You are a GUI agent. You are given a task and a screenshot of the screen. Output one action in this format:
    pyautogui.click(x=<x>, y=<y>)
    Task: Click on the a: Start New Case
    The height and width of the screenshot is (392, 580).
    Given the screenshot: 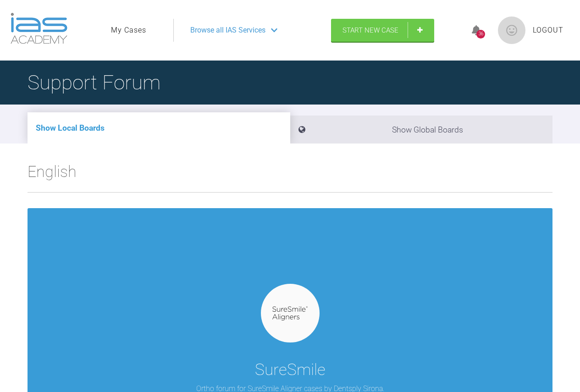 What is the action you would take?
    pyautogui.click(x=382, y=30)
    